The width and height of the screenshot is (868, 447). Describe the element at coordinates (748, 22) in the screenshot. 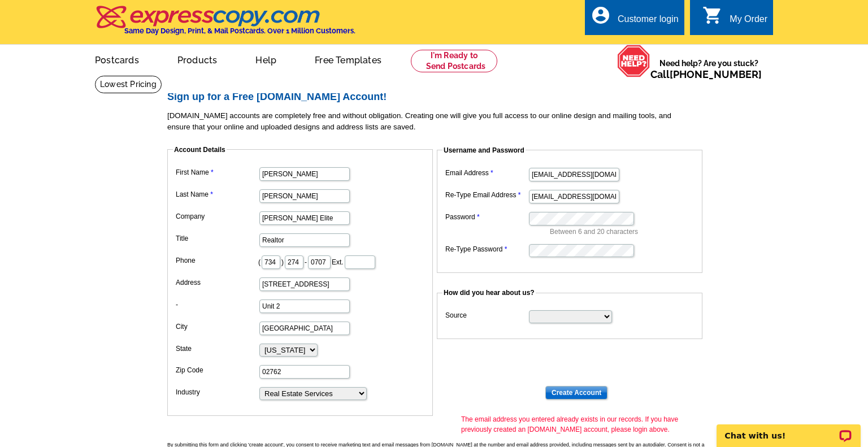

I see `div: My Order` at that location.